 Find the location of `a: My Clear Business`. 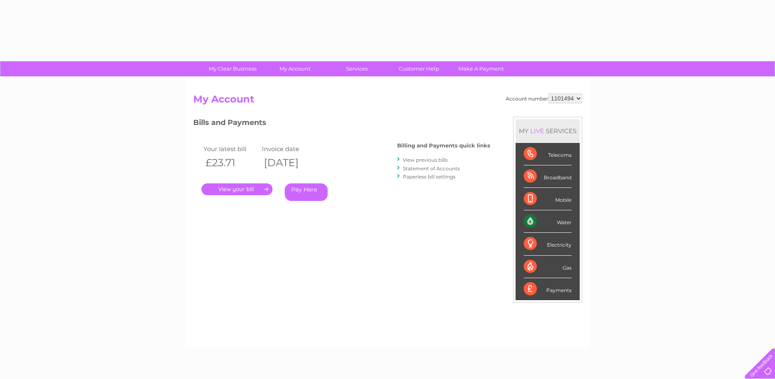

a: My Clear Business is located at coordinates (232, 69).